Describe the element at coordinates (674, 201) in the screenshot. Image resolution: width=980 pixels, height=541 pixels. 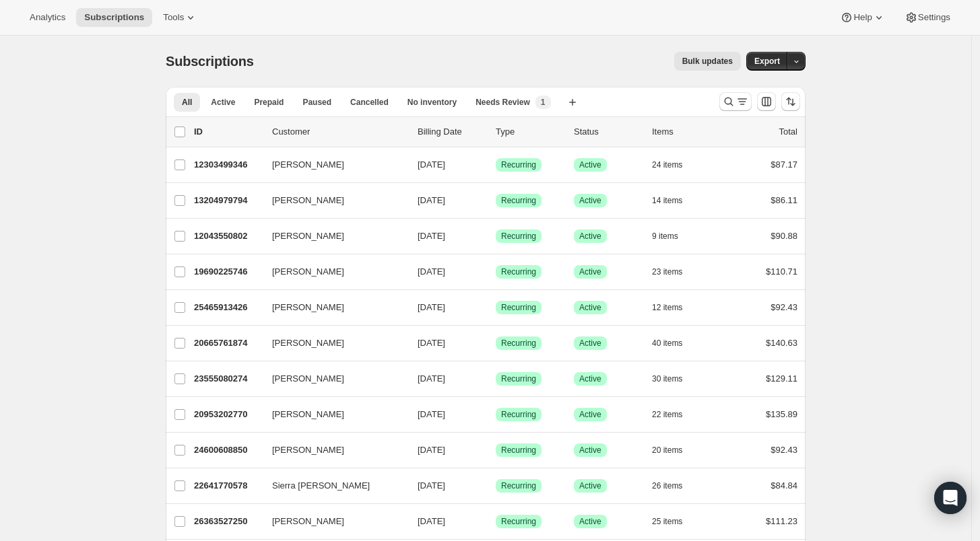
I see `button: 14 items` at that location.